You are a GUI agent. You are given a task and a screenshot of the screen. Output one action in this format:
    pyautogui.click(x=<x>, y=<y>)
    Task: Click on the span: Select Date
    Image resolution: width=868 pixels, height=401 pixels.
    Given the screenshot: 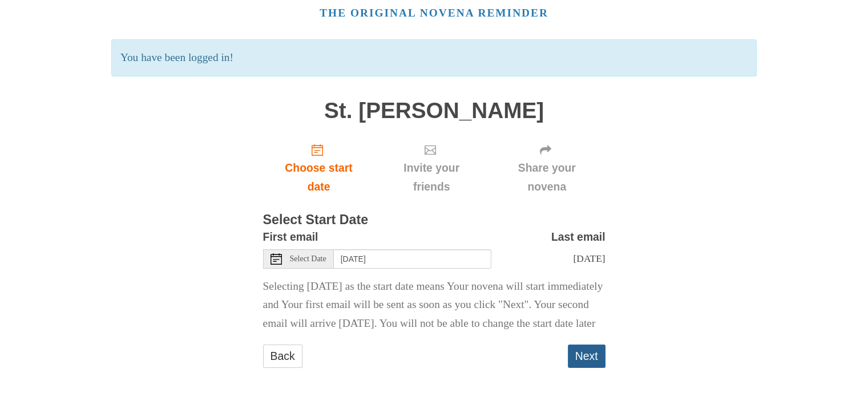 What is the action you would take?
    pyautogui.click(x=308, y=259)
    